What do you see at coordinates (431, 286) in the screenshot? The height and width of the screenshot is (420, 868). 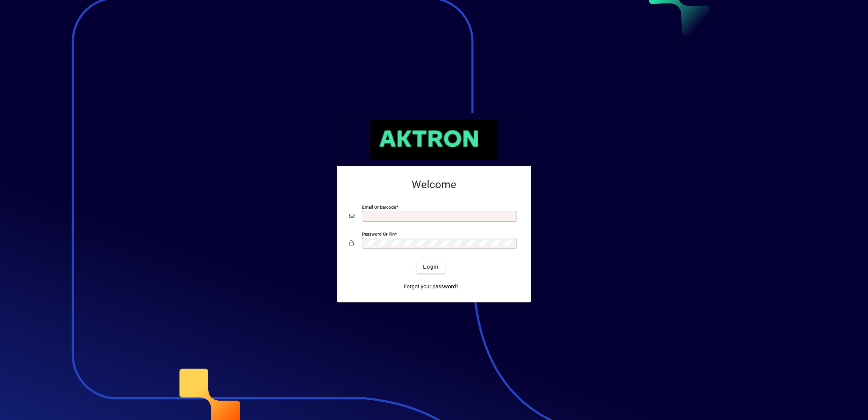 I see `span: Forgot your password?` at bounding box center [431, 286].